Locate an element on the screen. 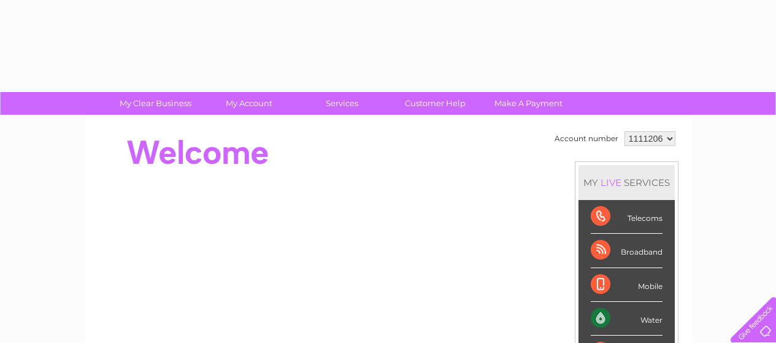  a: Make A Payment is located at coordinates (528, 103).